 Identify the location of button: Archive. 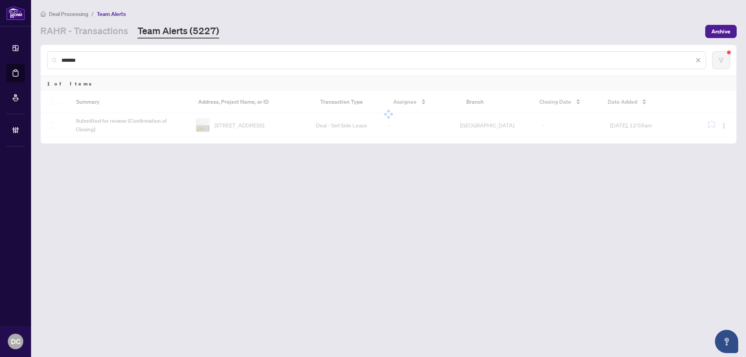
(721, 31).